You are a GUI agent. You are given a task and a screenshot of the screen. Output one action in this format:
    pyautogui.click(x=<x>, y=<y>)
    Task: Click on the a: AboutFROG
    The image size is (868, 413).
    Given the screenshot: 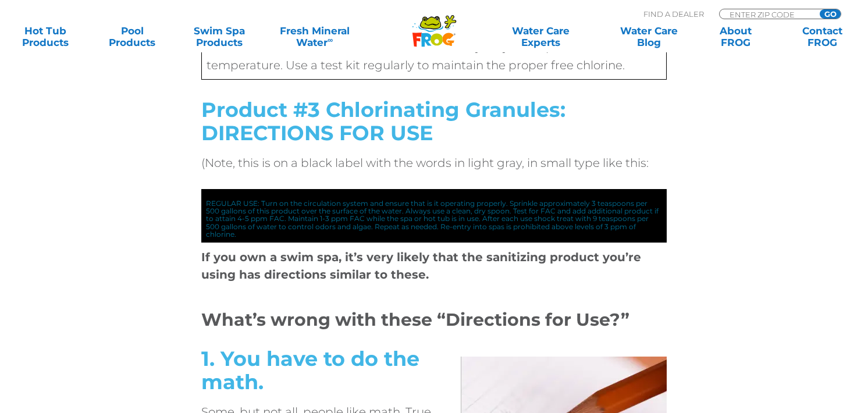 What is the action you would take?
    pyautogui.click(x=735, y=36)
    